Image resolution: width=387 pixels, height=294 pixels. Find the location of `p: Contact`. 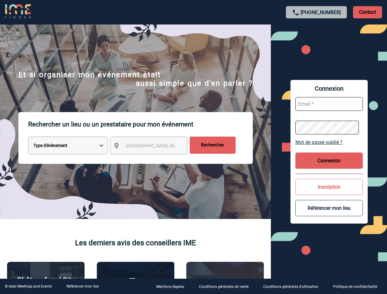

p: Contact is located at coordinates (367, 12).